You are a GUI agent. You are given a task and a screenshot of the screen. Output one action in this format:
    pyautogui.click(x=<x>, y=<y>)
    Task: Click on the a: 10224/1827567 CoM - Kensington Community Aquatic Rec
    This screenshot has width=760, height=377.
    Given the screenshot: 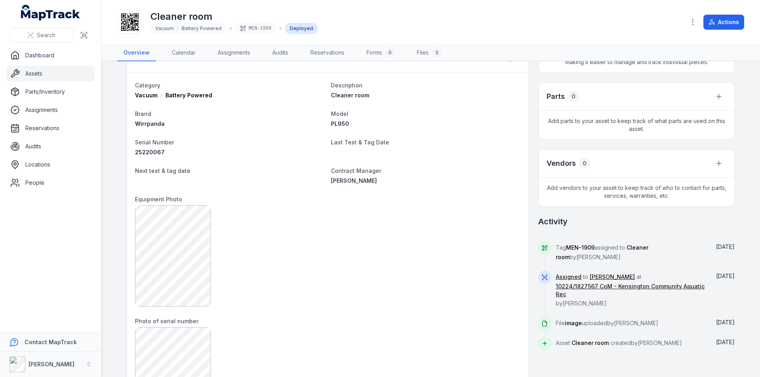 What is the action you would take?
    pyautogui.click(x=630, y=290)
    